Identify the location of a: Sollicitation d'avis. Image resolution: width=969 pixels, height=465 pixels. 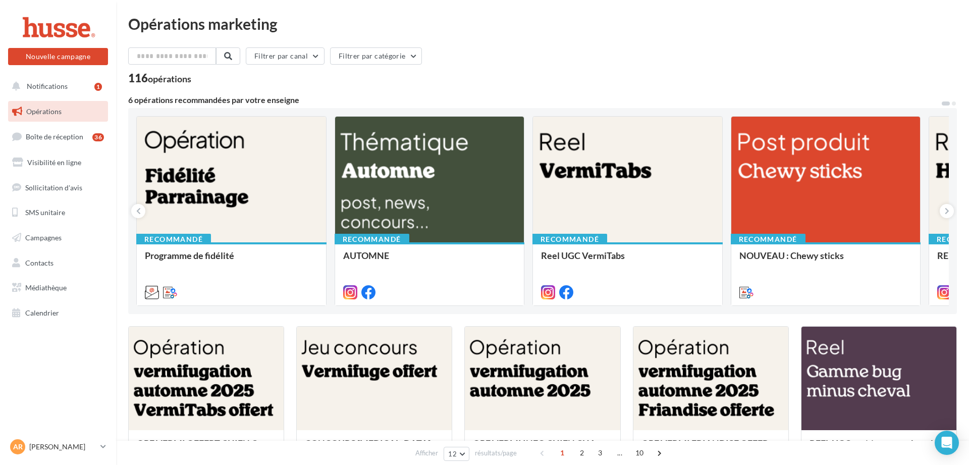
(58, 188).